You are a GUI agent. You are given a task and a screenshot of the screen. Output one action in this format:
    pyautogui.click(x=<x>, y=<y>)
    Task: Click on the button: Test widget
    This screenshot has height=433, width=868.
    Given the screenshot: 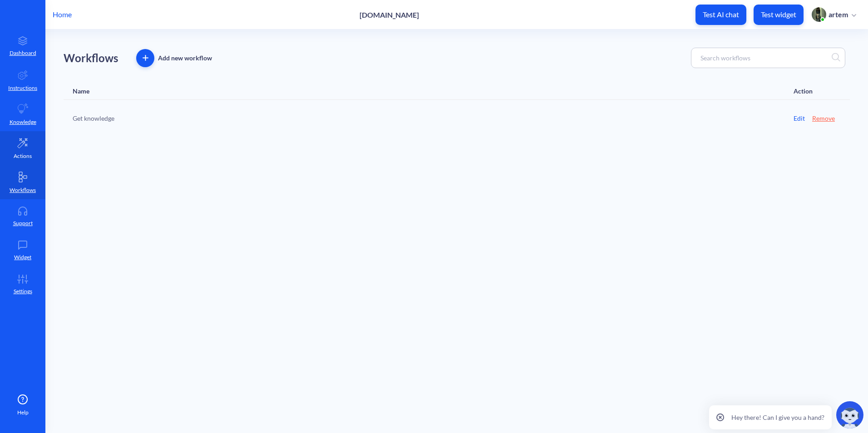 What is the action you would take?
    pyautogui.click(x=778, y=15)
    